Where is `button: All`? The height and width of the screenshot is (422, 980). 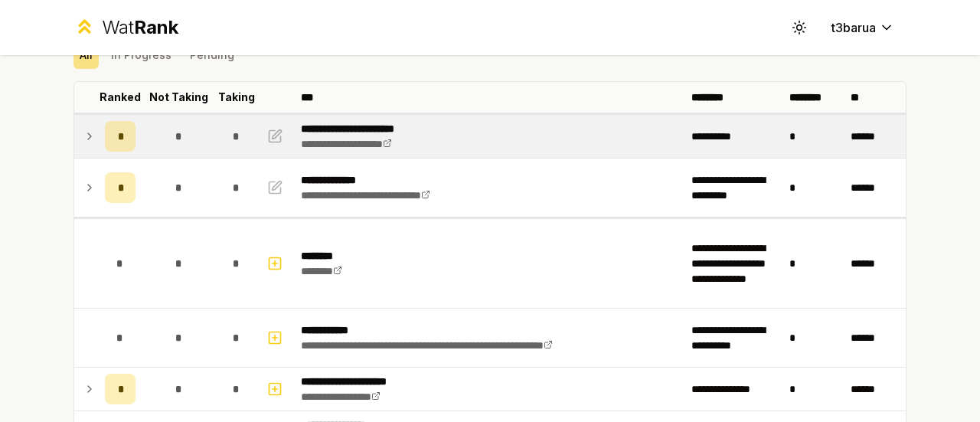 button: All is located at coordinates (86, 55).